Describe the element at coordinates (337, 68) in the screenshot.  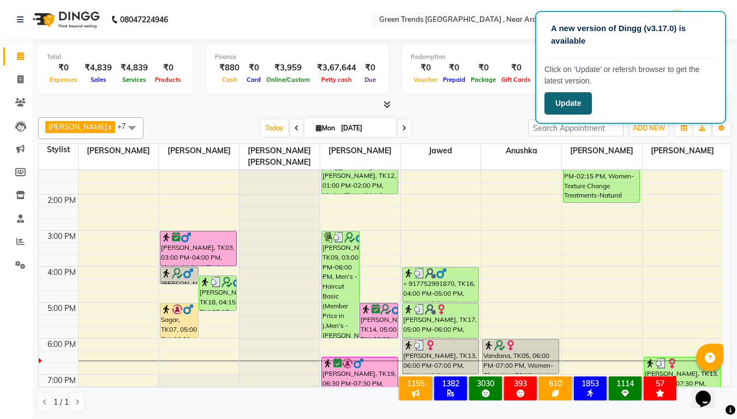
I see `div: ₹3,67,644` at that location.